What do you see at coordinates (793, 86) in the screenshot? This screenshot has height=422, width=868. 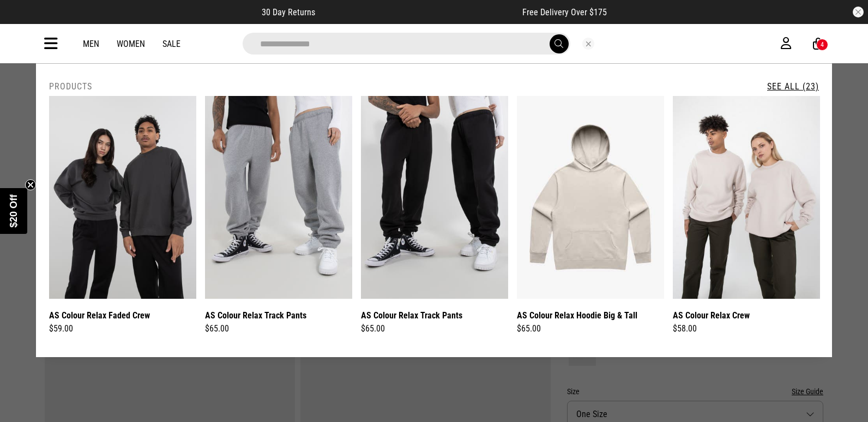 I see `a: See All (23)` at bounding box center [793, 86].